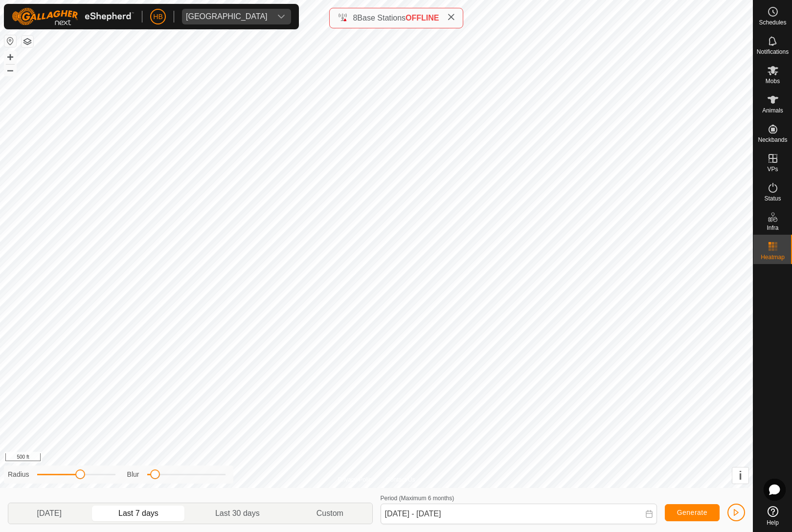  What do you see at coordinates (773, 257) in the screenshot?
I see `span: Heatmap` at bounding box center [773, 257].